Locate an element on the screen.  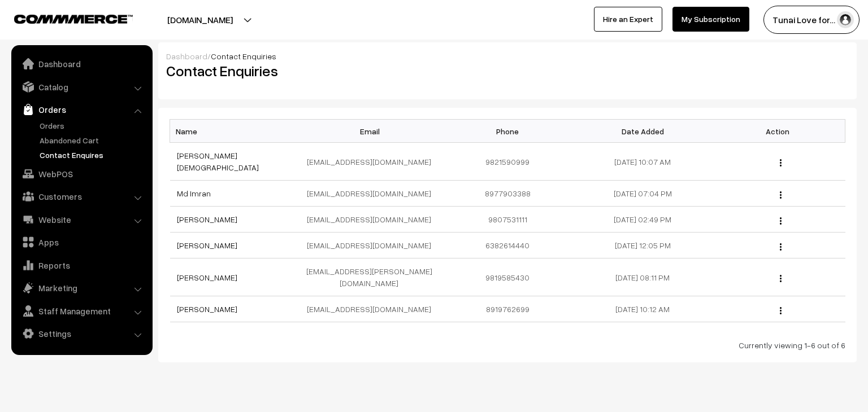
th: Date Added is located at coordinates (643, 131).